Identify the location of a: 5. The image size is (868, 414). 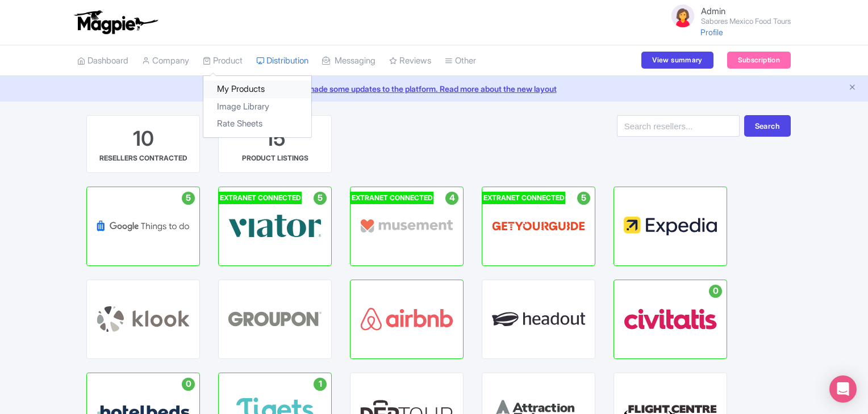
(143, 226).